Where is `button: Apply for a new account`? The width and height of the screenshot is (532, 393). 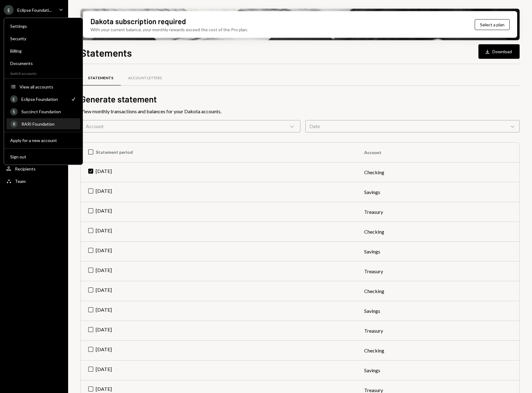 button: Apply for a new account is located at coordinates (43, 140).